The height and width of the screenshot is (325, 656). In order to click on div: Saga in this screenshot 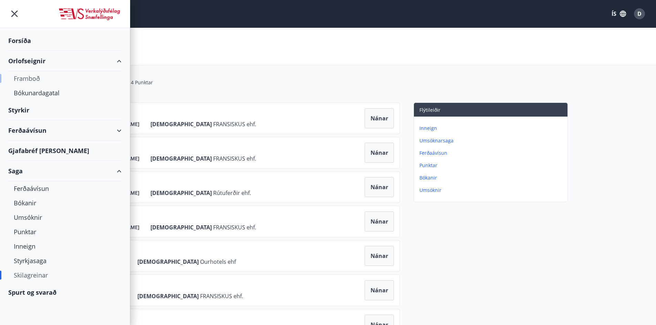, I will do `click(65, 171)`.